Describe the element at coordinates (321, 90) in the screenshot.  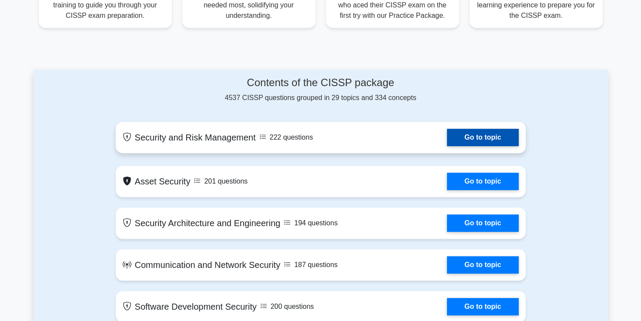
I see `div: 4537 CISSP questions grouped in 29 topics and 334 concepts` at that location.